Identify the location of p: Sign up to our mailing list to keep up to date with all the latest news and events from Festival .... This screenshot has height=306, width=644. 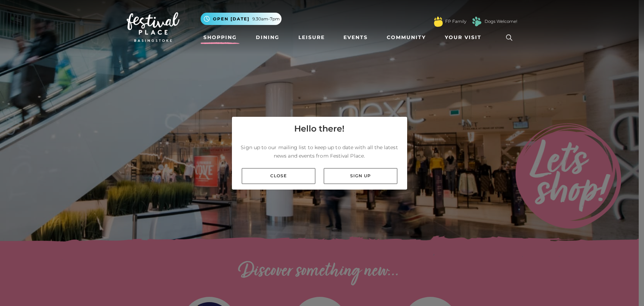
(320, 151).